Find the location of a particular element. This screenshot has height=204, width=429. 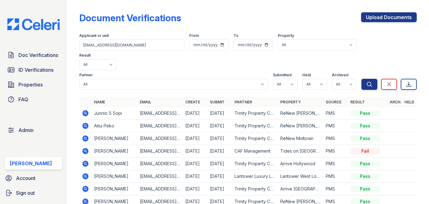

td: CAF Management is located at coordinates (255, 151).